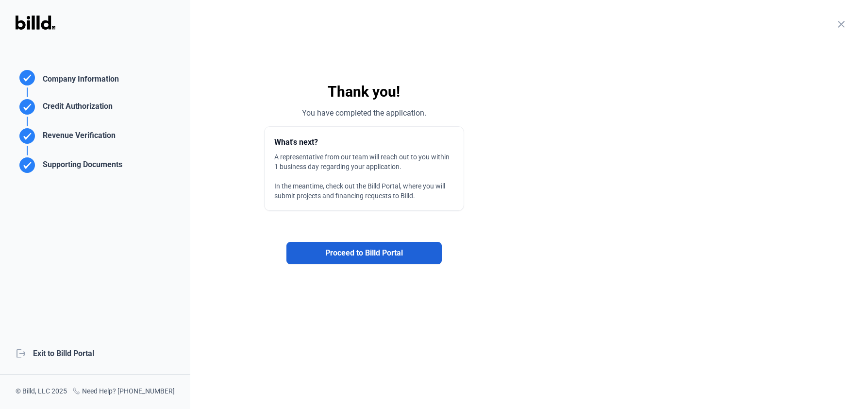 The height and width of the screenshot is (409, 868). What do you see at coordinates (363, 70) in the screenshot?
I see `div: Thank you!` at bounding box center [363, 70].